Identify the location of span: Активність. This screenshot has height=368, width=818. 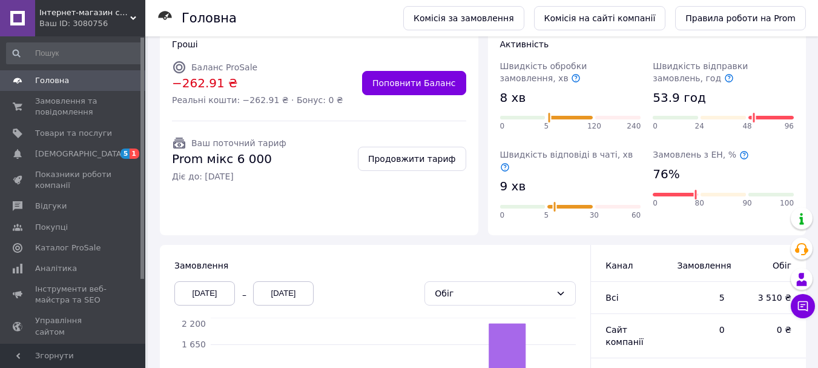
(525, 44).